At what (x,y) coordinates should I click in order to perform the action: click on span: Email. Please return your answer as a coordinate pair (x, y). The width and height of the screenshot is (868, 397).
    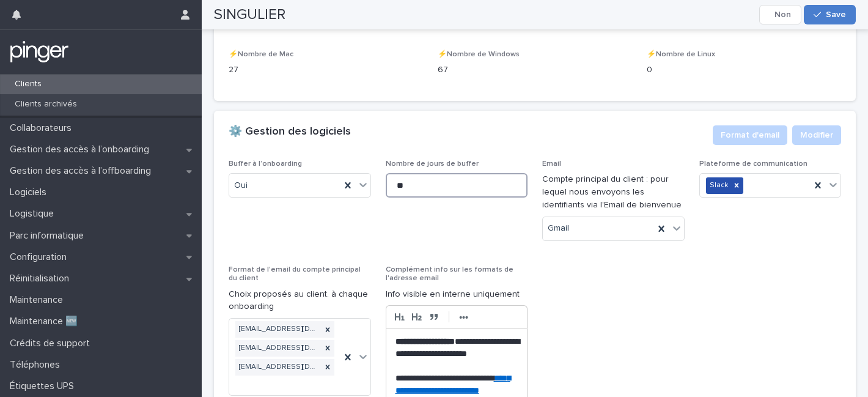
    Looking at the image, I should click on (551, 164).